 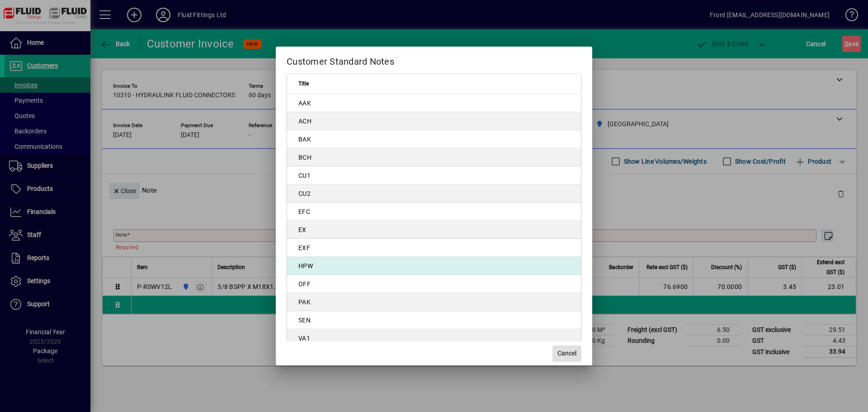 I want to click on td: EFC, so click(x=434, y=212).